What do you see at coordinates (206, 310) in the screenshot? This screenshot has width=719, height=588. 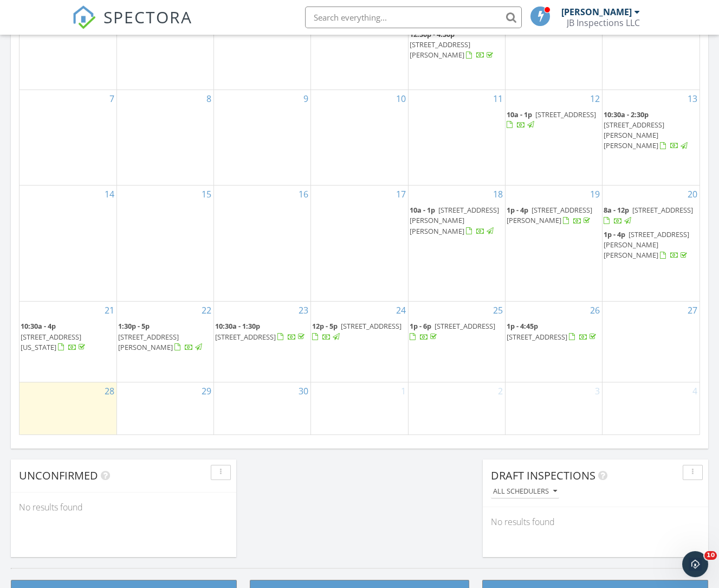 I see `a: Go to September 22, 2025` at bounding box center [206, 310].